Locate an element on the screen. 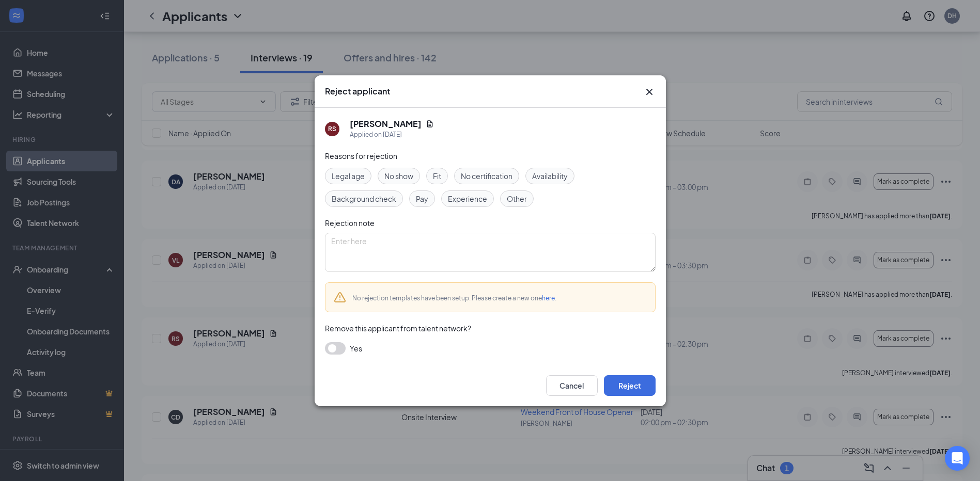  span: Availability is located at coordinates (550, 176).